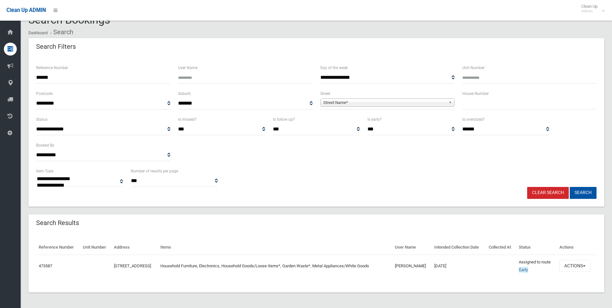  What do you see at coordinates (44, 94) in the screenshot?
I see `label: Postcode` at bounding box center [44, 94].